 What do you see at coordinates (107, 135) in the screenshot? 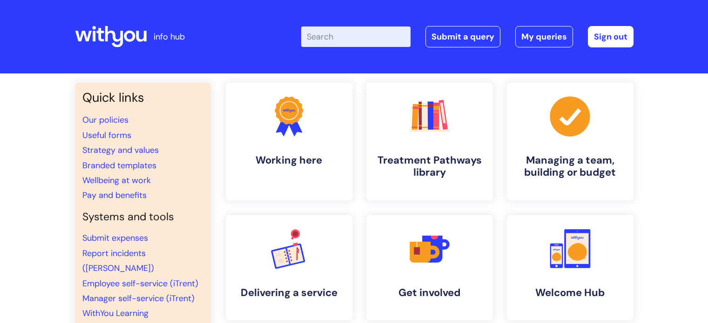
I see `a: Useful forms` at bounding box center [107, 135].